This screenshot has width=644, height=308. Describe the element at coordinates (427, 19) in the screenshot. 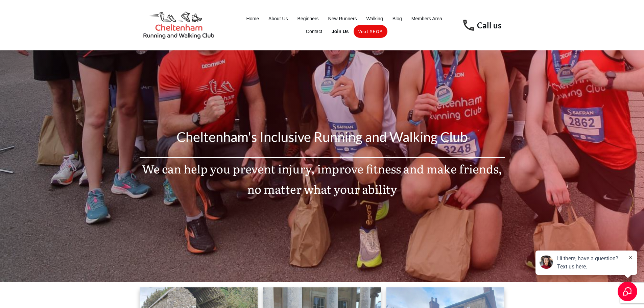

I see `a: Members Area` at that location.